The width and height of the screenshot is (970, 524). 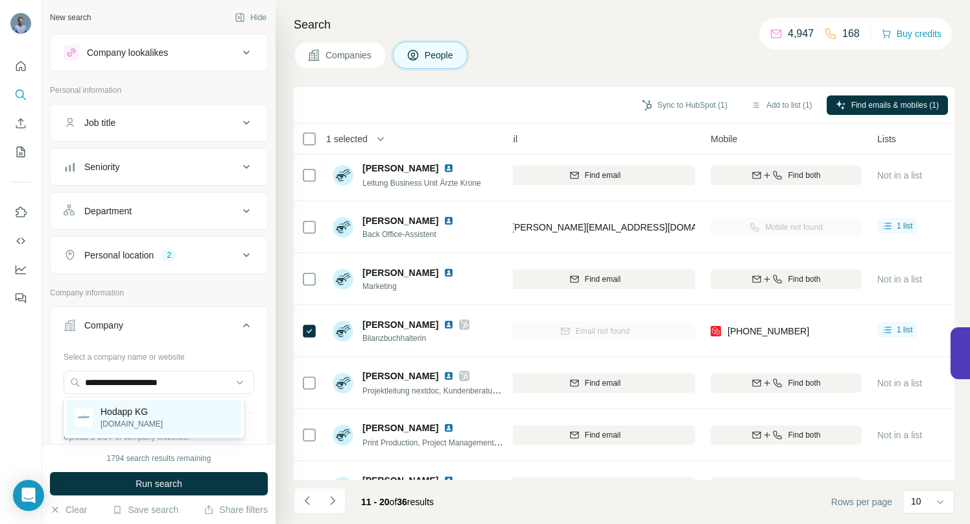 I want to click on button: Navigate to previous page, so click(x=307, y=500).